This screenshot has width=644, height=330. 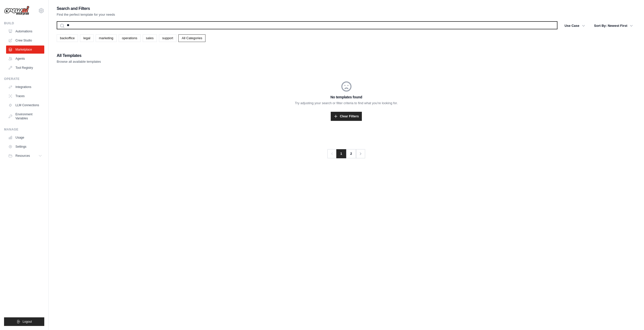 I want to click on a: operations, so click(x=130, y=38).